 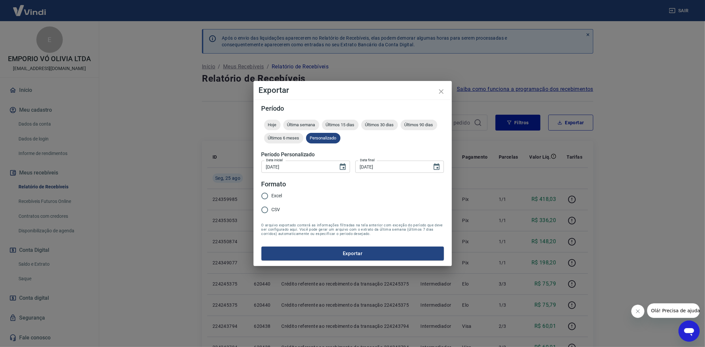 What do you see at coordinates (379, 125) in the screenshot?
I see `div: Últimos 30 dias` at bounding box center [379, 125].